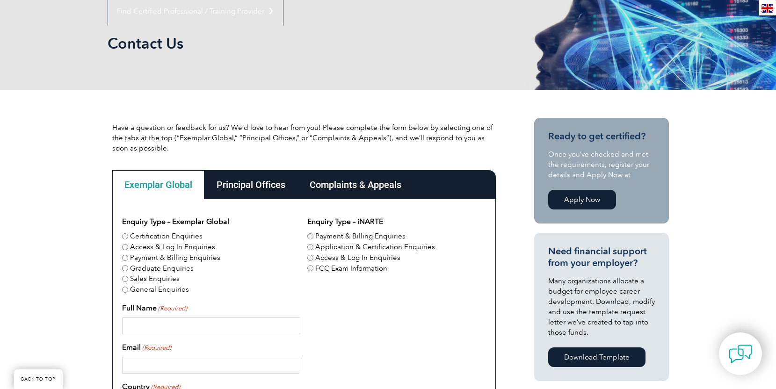 Image resolution: width=776 pixels, height=389 pixels. Describe the element at coordinates (375, 247) in the screenshot. I see `label: Application & Certification Enquiries` at that location.